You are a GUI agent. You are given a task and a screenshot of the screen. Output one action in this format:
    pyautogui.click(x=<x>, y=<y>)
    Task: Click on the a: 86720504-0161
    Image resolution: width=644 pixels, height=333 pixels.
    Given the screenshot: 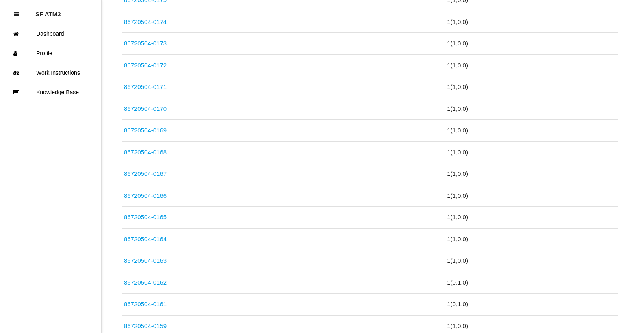 What is the action you would take?
    pyautogui.click(x=145, y=304)
    